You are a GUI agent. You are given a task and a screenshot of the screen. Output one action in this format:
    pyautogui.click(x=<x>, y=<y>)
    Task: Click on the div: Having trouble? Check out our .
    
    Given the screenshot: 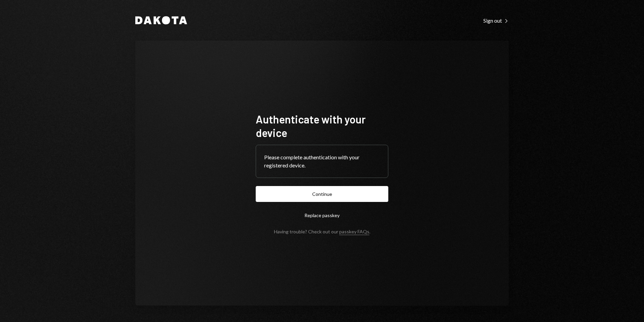 What is the action you would take?
    pyautogui.click(x=322, y=231)
    